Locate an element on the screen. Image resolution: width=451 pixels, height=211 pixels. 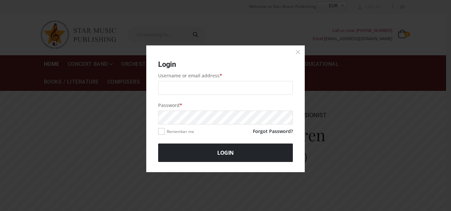
button: Login is located at coordinates (225, 153).